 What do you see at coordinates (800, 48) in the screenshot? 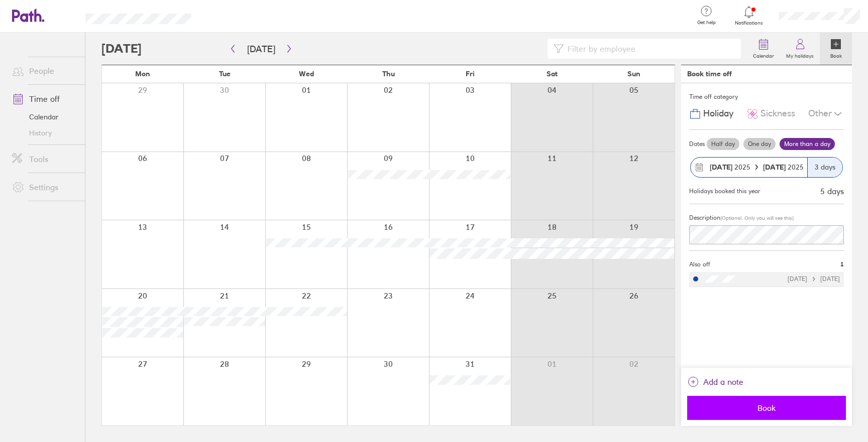
I see `a: My holidays` at bounding box center [800, 48].